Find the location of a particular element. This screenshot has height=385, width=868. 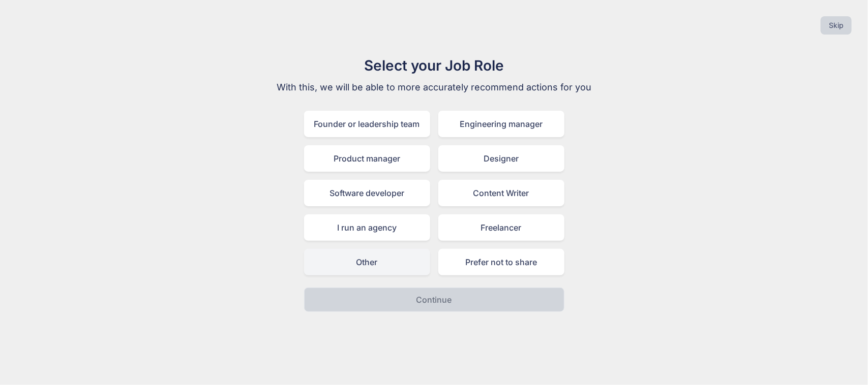

div: Engineering manager is located at coordinates (501, 124).